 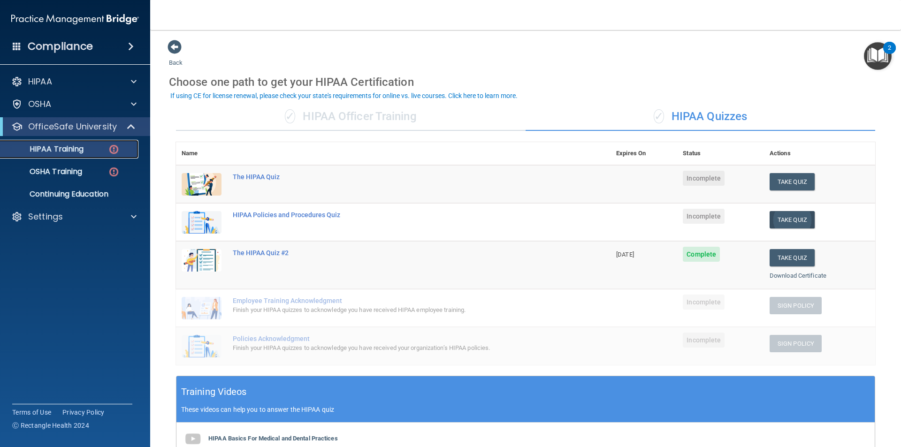 What do you see at coordinates (398, 177) in the screenshot?
I see `div: The HIPAA Quiz` at bounding box center [398, 177].